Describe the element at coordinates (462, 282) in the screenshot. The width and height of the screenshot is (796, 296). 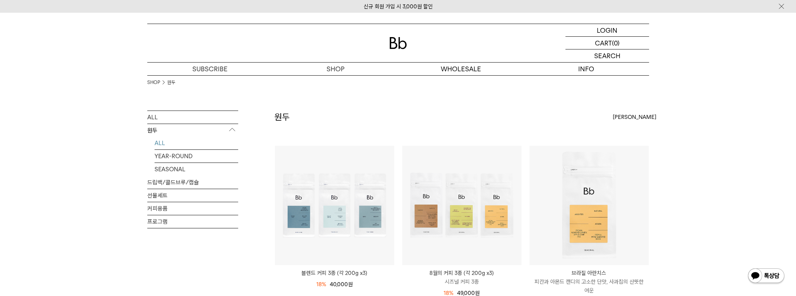
I see `p: 시즈널 커피 3종` at that location.